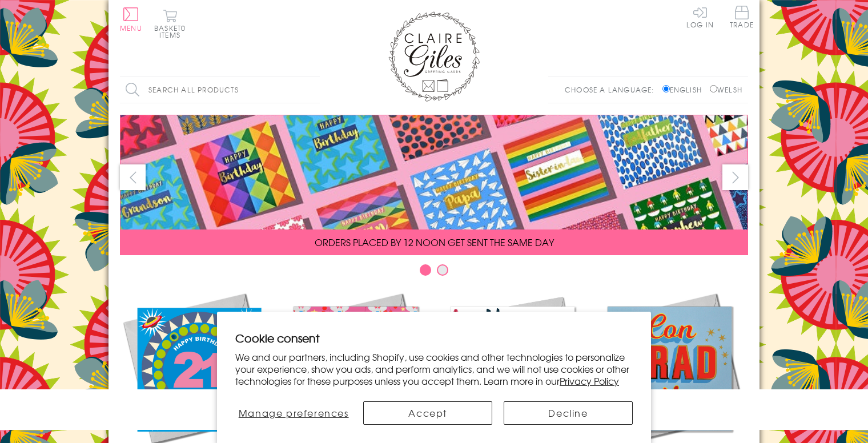 Image resolution: width=868 pixels, height=443 pixels. What do you see at coordinates (742, 17) in the screenshot?
I see `a: Trade` at bounding box center [742, 17].